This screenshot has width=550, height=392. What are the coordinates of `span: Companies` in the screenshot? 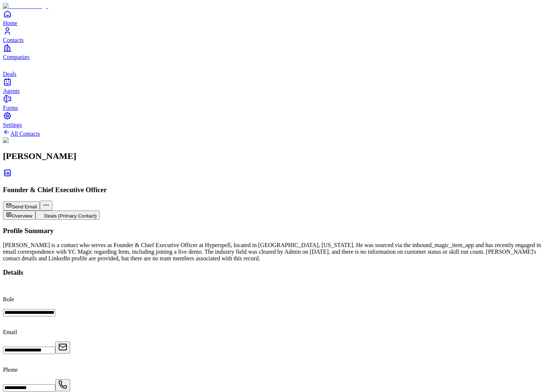 It's located at (16, 57).